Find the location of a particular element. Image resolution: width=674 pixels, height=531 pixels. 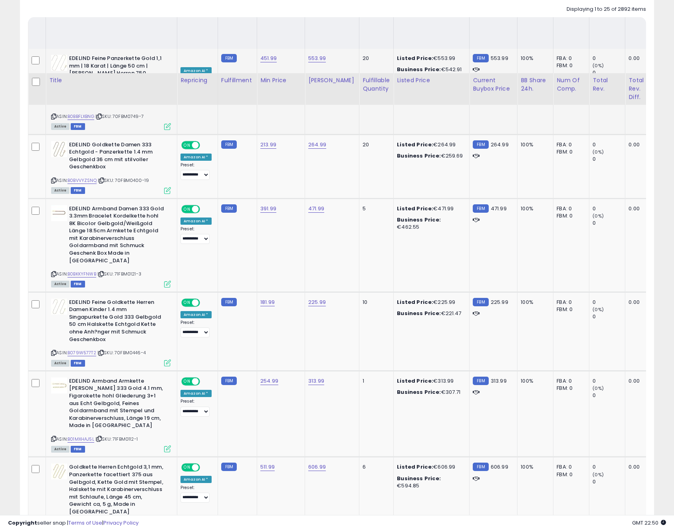

div: Total Rev. is located at coordinates (607, 84).